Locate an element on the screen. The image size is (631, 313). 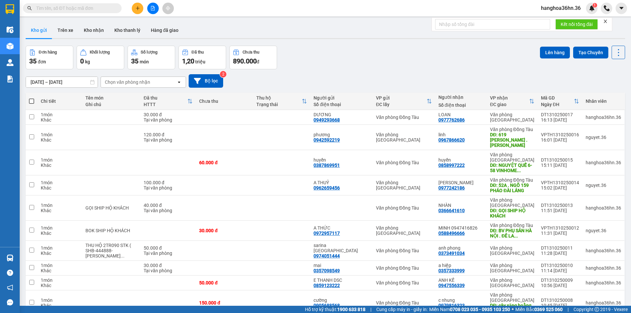
div: VPTH1310250012 is located at coordinates (560, 228).